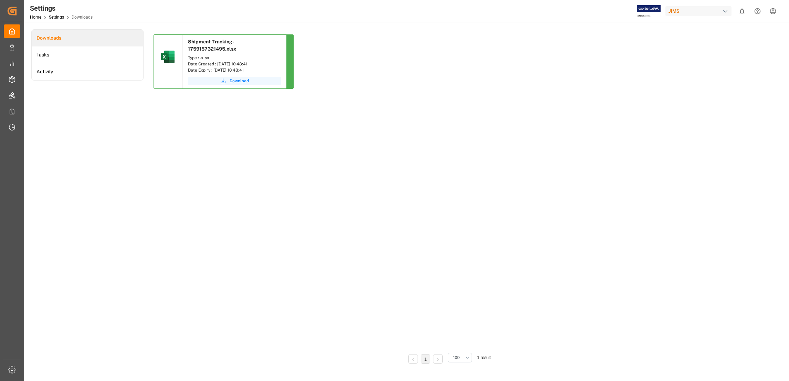 This screenshot has height=381, width=789. Describe the element at coordinates (413, 359) in the screenshot. I see `li: Previous Page` at that location.